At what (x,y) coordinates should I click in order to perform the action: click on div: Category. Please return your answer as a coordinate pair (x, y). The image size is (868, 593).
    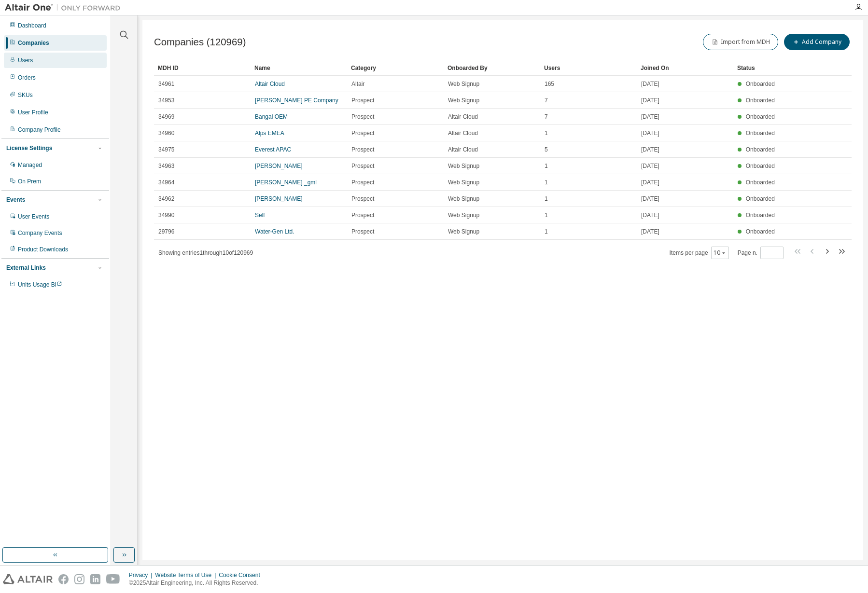
    Looking at the image, I should click on (396, 68).